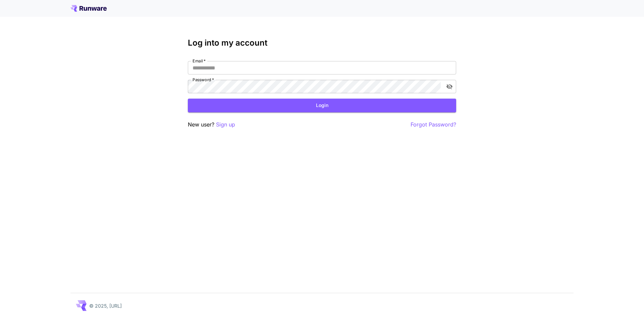 The image size is (644, 318). Describe the element at coordinates (211, 125) in the screenshot. I see `p: New user?` at that location.